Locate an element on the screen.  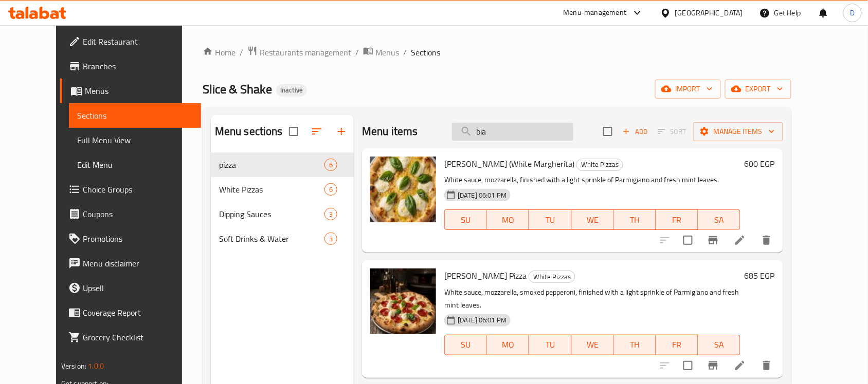
span: Sections is located at coordinates (425, 52).